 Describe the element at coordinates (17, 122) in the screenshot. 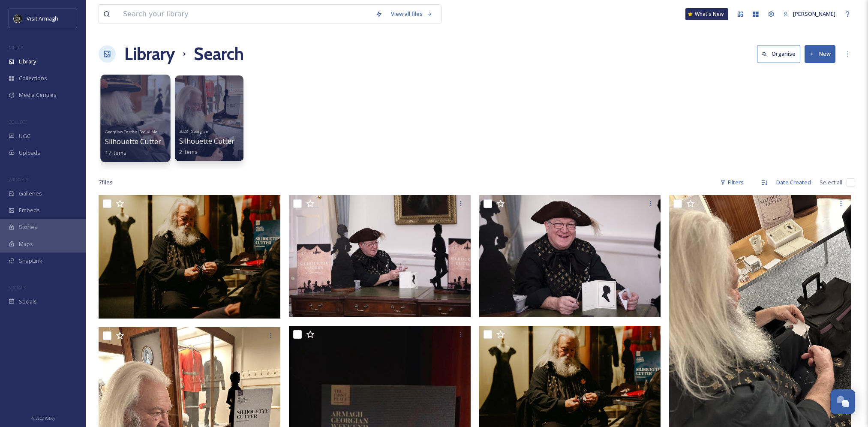

I see `span: COLLECT` at that location.